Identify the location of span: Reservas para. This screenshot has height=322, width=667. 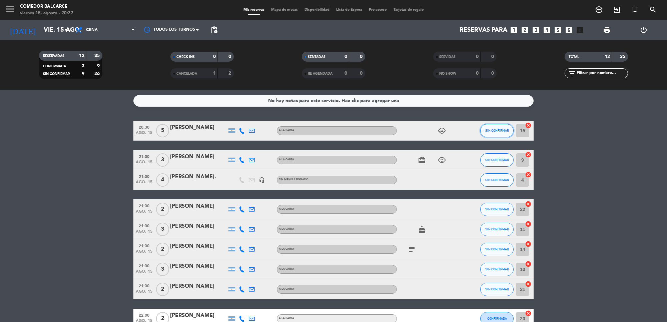
(483, 30).